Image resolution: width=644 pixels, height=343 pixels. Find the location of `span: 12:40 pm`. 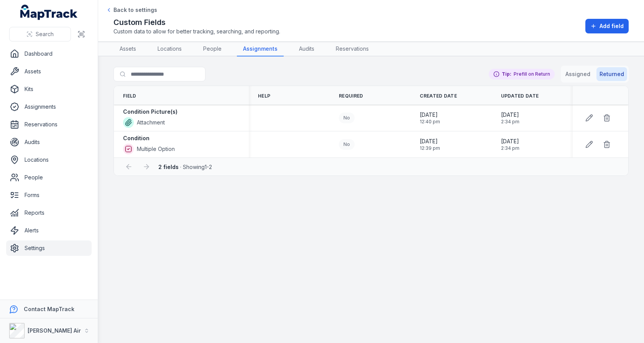

span: 12:40 pm is located at coordinates (430, 121).